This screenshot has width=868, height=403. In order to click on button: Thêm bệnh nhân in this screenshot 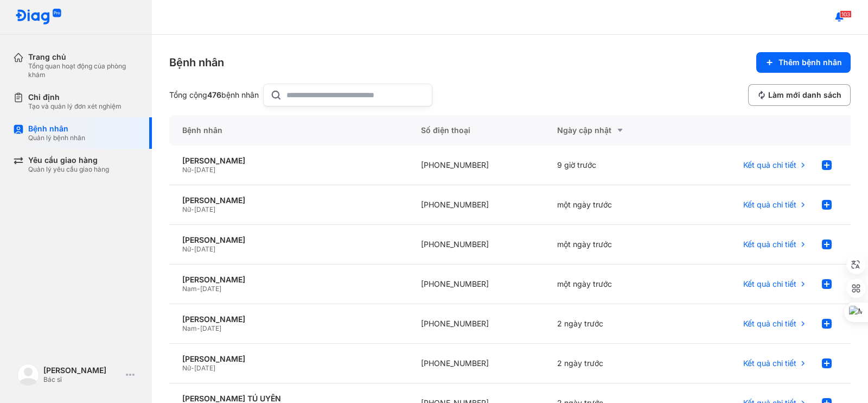, I will do `click(803, 62)`.